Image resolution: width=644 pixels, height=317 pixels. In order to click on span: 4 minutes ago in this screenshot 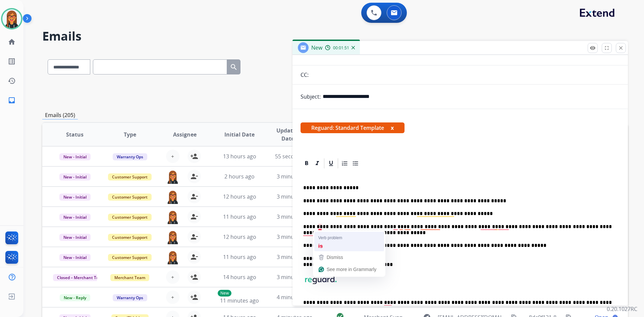, I will do `click(294, 297)`.